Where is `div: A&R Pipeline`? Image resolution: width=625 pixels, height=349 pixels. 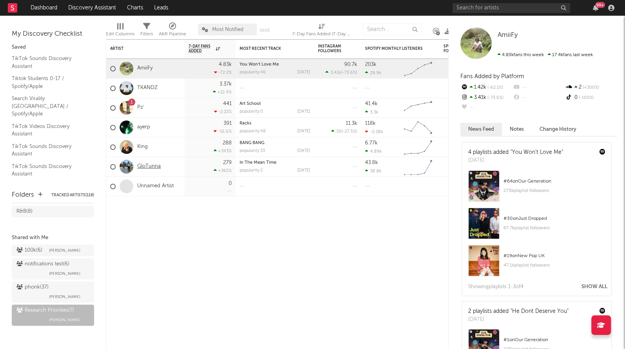 div: A&R Pipeline is located at coordinates (173, 31).